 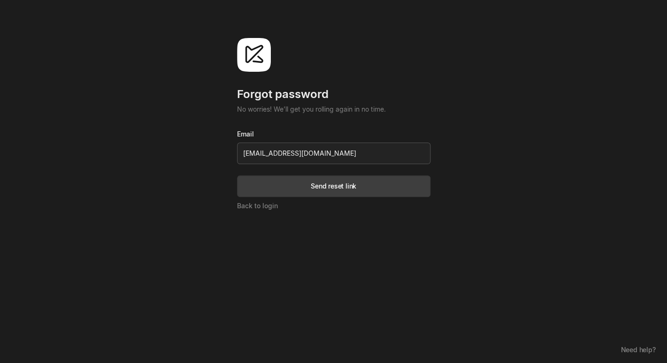 What do you see at coordinates (254, 55) in the screenshot?
I see `img: svg%3e` at bounding box center [254, 55].